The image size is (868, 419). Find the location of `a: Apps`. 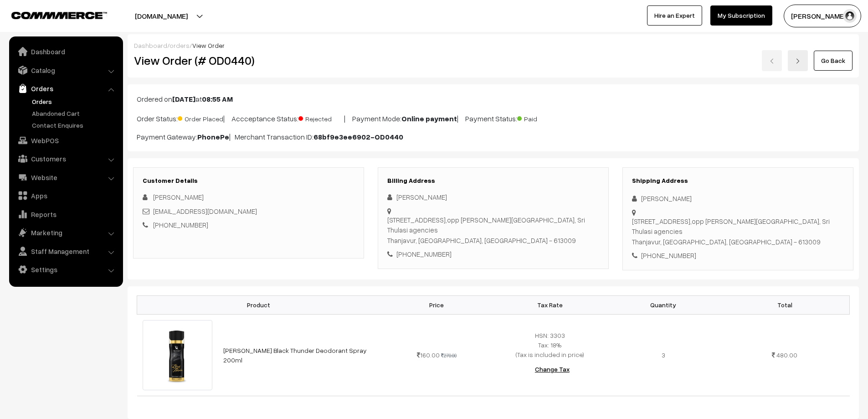

a: Apps is located at coordinates (66, 195).